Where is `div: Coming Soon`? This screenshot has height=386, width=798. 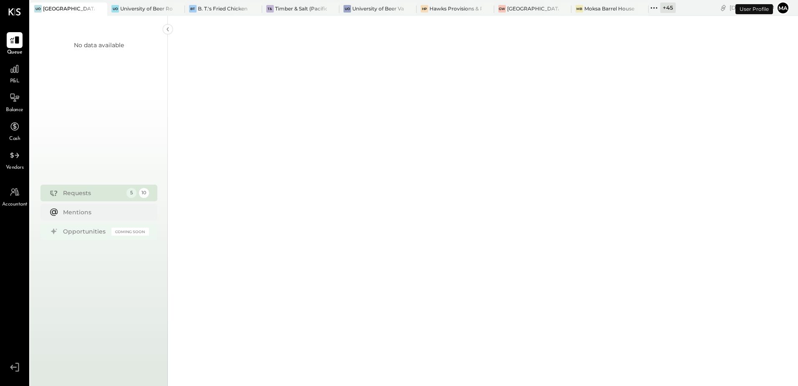 div: Coming Soon is located at coordinates (130, 231).